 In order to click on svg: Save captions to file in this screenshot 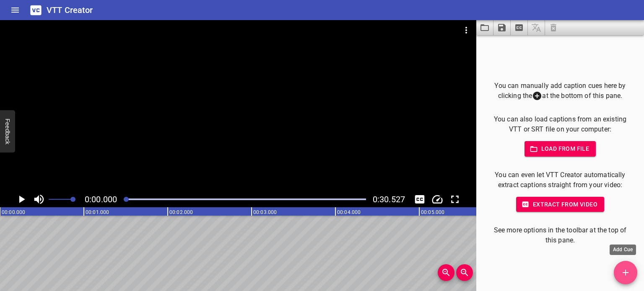, I will do `click(502, 28)`.